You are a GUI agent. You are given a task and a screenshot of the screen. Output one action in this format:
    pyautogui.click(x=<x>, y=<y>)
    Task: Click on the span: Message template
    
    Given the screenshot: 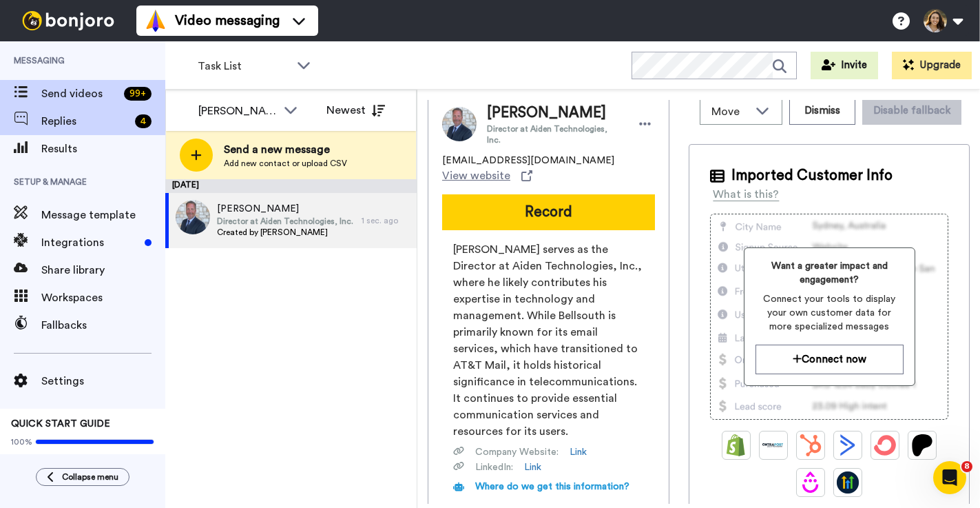 What is the action you would take?
    pyautogui.click(x=103, y=215)
    